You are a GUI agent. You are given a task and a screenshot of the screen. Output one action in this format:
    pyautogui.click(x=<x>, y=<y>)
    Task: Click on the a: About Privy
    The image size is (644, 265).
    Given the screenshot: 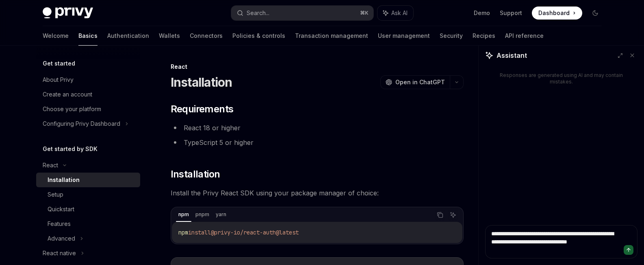 What is the action you would take?
    pyautogui.click(x=88, y=80)
    